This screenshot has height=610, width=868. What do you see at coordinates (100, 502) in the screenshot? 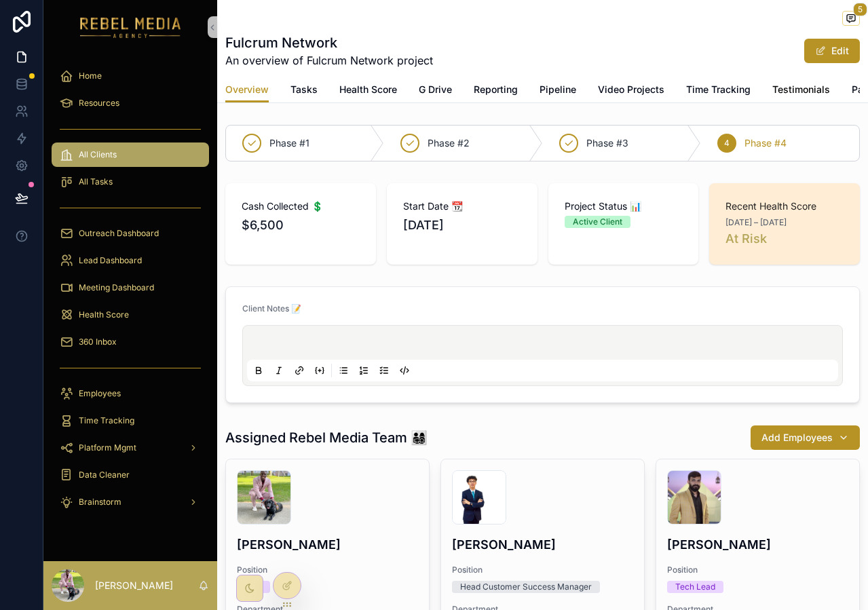
I see `span: Brainstorm` at bounding box center [100, 502].